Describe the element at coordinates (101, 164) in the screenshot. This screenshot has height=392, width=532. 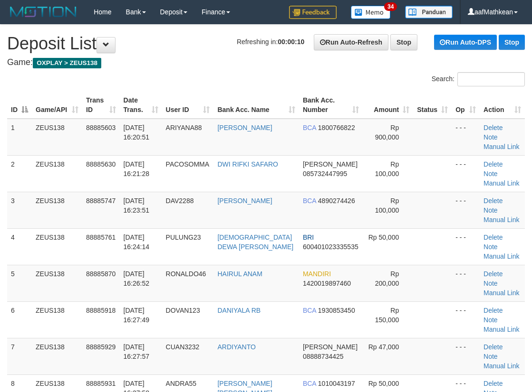
I see `span: 88885630` at that location.